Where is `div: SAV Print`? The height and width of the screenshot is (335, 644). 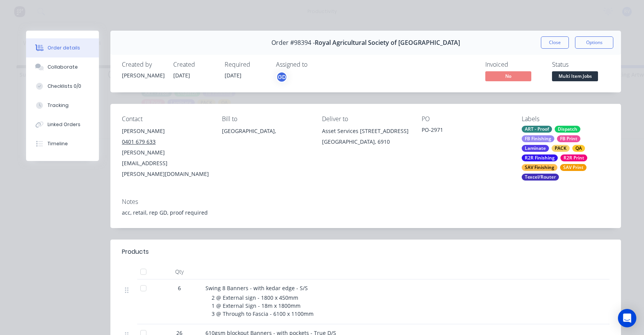 div: SAV Print is located at coordinates (573, 168).